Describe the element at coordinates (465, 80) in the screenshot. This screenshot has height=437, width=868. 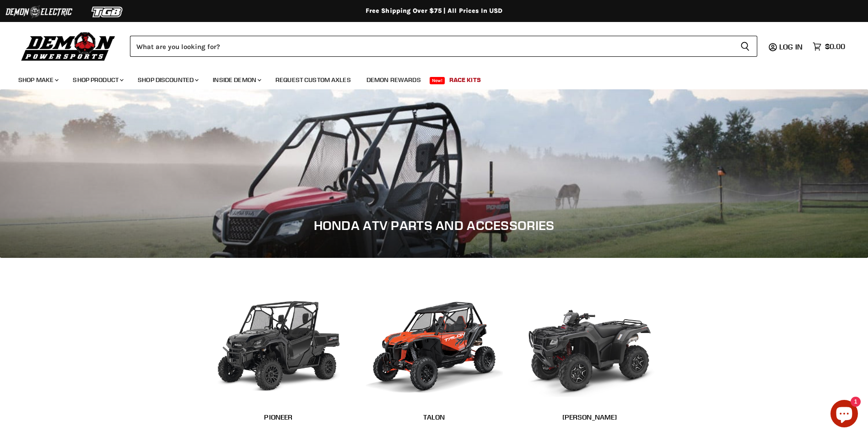
I see `a: Race Kits` at that location.